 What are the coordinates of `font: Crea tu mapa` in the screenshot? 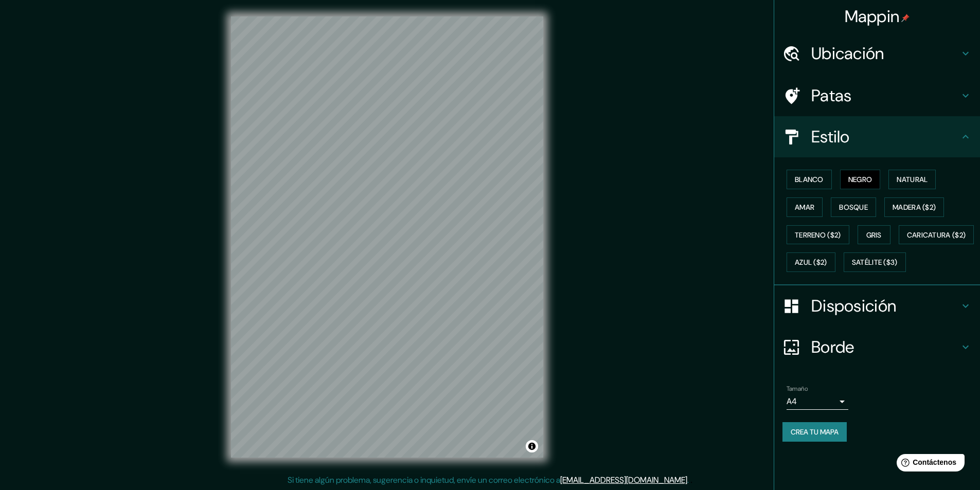 It's located at (814, 432).